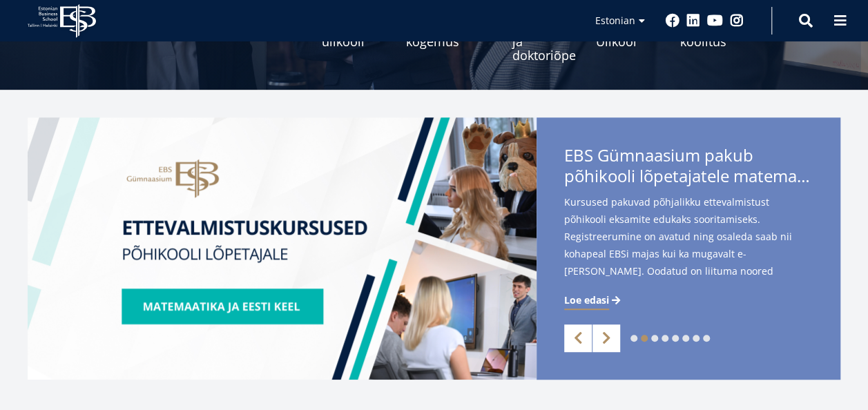  I want to click on span: Avatud Ülikool, so click(631, 34).